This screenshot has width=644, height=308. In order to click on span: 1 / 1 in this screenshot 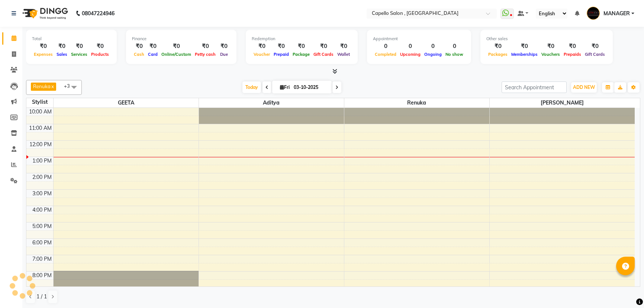, I will do `click(41, 297)`.